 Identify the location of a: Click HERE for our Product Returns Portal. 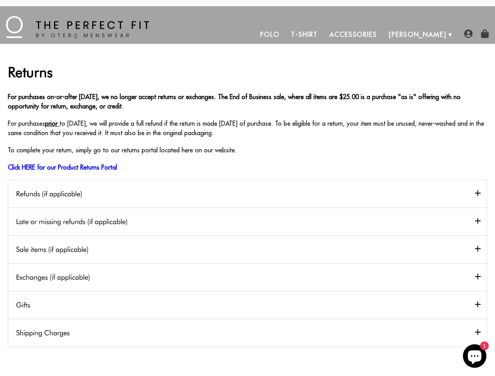
(62, 167).